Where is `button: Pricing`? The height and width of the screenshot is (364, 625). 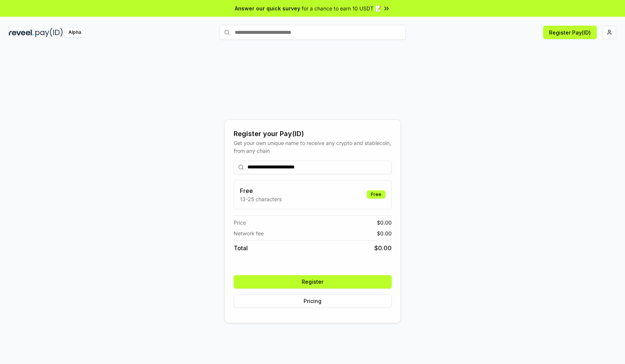 button: Pricing is located at coordinates (312, 302).